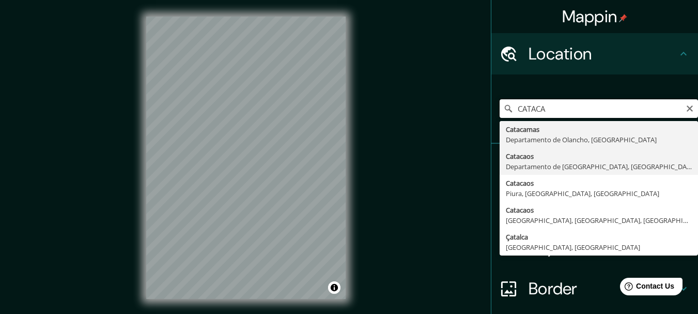 The width and height of the screenshot is (698, 314). What do you see at coordinates (595, 247) in the screenshot?
I see `div: Layout` at bounding box center [595, 247].